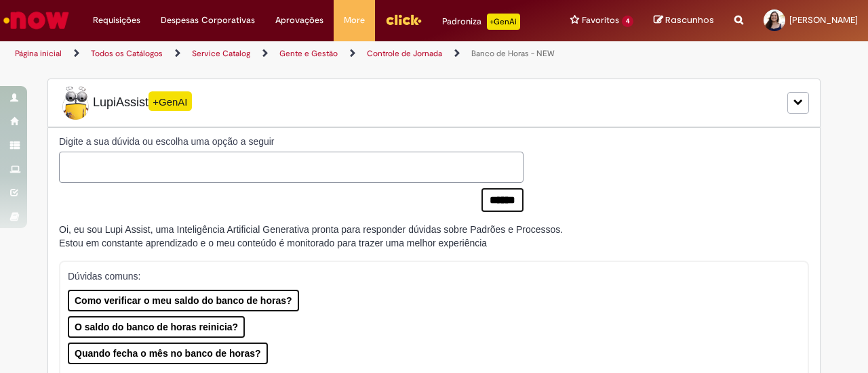 The height and width of the screenshot is (373, 868). I want to click on img: ServiceNow, so click(36, 20).